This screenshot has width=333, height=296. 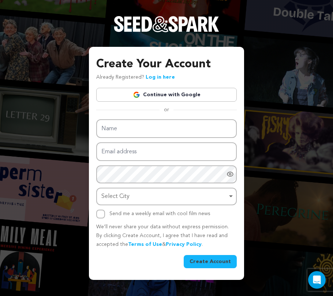 I want to click on h3: Create Your Account, so click(x=166, y=64).